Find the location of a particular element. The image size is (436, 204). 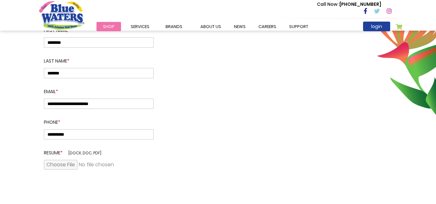

span: Shop is located at coordinates (109, 26).